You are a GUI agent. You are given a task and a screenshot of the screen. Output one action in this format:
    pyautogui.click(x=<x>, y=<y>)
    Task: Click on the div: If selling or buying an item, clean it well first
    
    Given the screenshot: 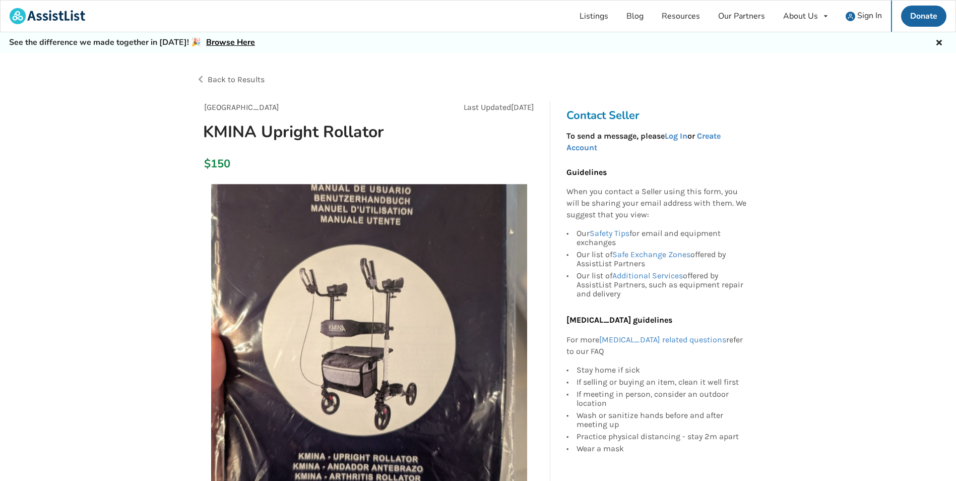 What is the action you would take?
    pyautogui.click(x=661, y=382)
    